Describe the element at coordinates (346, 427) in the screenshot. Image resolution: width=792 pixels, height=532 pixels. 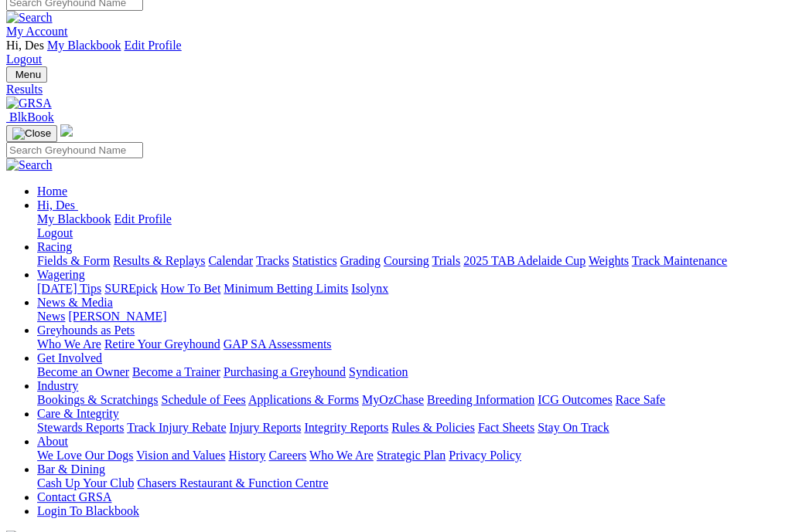
I see `a: Integrity Reports` at that location.